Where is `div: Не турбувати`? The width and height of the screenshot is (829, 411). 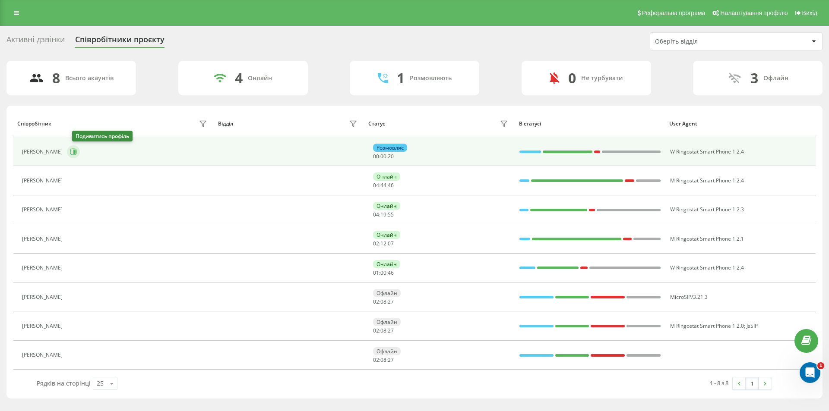
div: Не турбувати is located at coordinates (602, 78).